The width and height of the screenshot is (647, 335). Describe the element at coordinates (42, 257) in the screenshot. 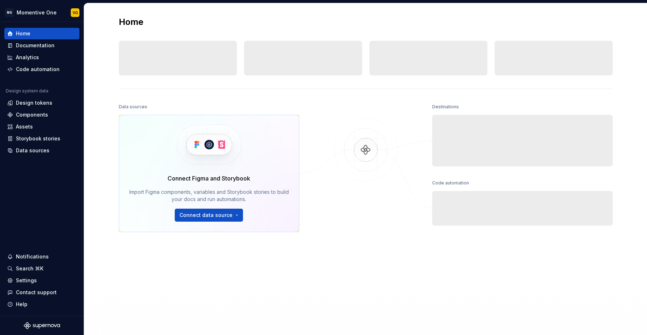

I see `button: Notifications` at that location.